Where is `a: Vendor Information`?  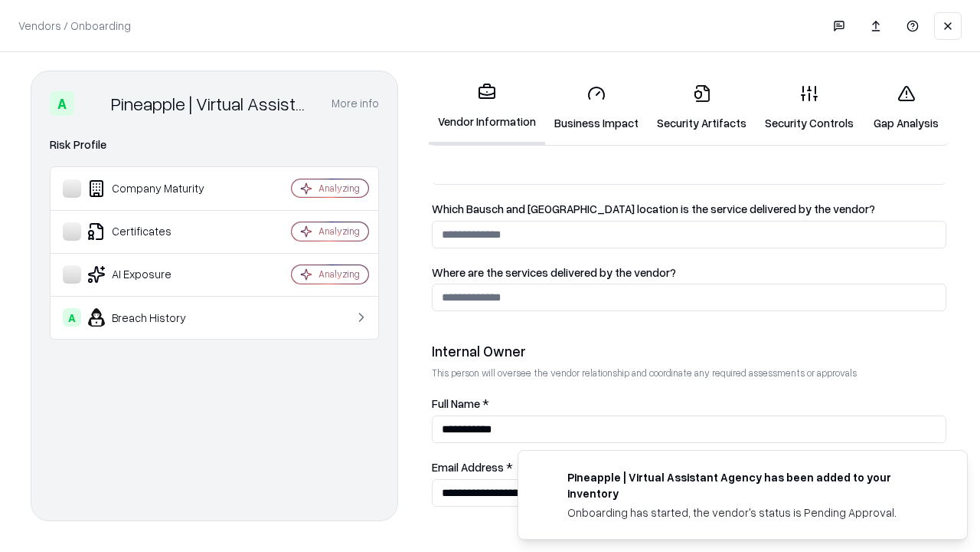 a: Vendor Information is located at coordinates (487, 108).